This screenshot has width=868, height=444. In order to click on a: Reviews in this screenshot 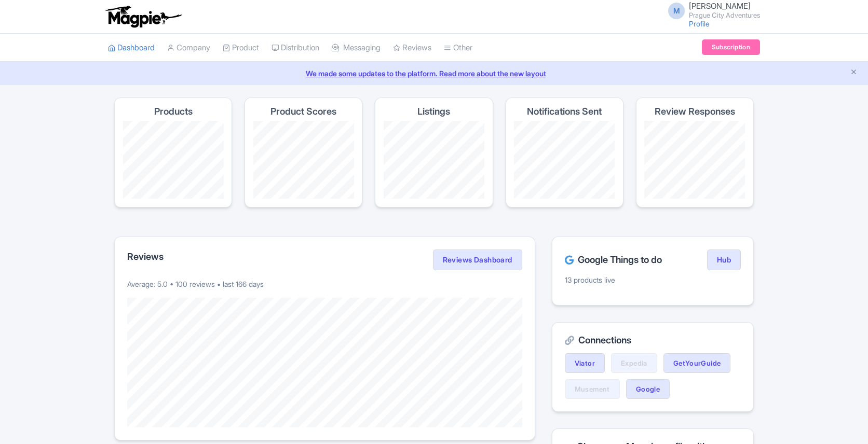, I will do `click(413, 48)`.